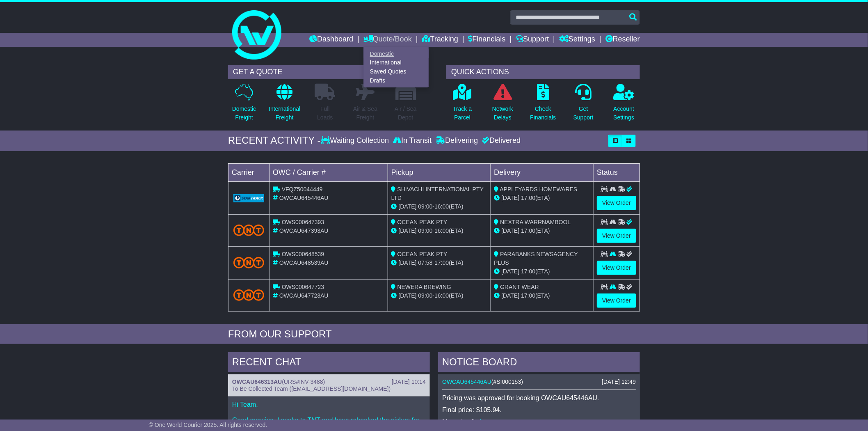  What do you see at coordinates (584, 113) in the screenshot?
I see `p: Get Support` at bounding box center [584, 113].